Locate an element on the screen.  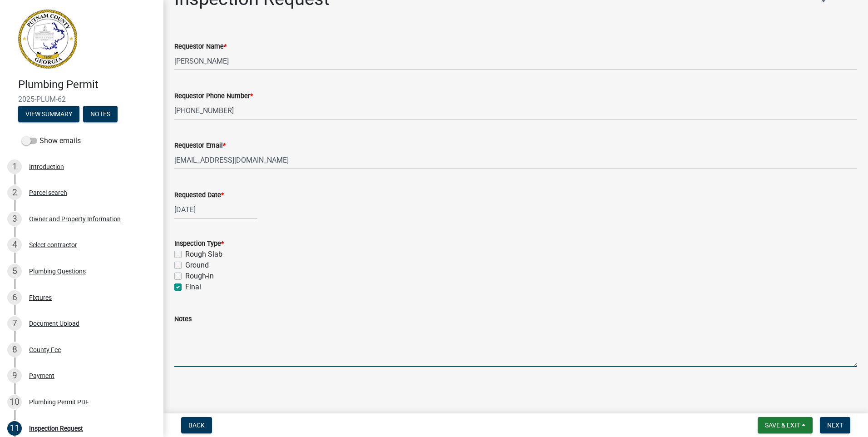
div: Plumbing Questions is located at coordinates (57, 271).